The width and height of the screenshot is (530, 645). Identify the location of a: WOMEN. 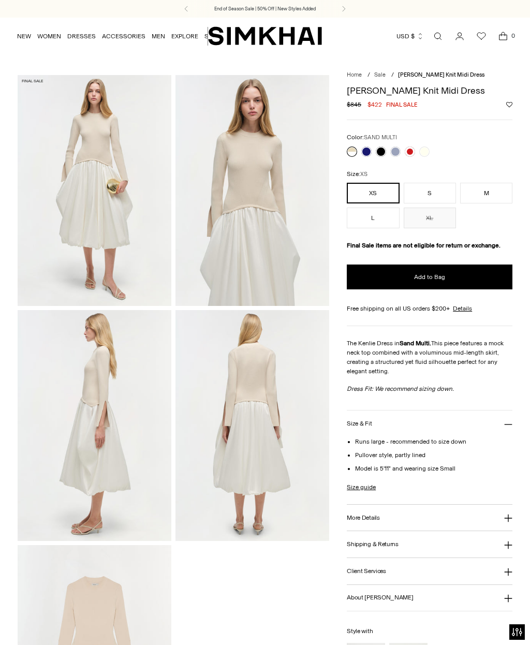
(49, 36).